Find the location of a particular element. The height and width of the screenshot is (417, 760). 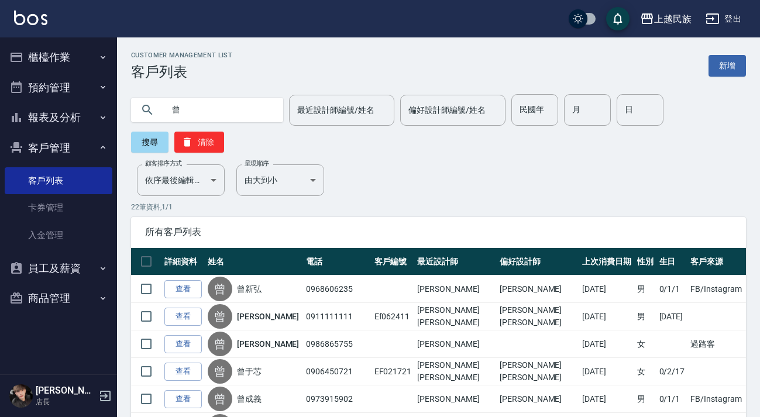

a: 客戶列表 is located at coordinates (59, 181).